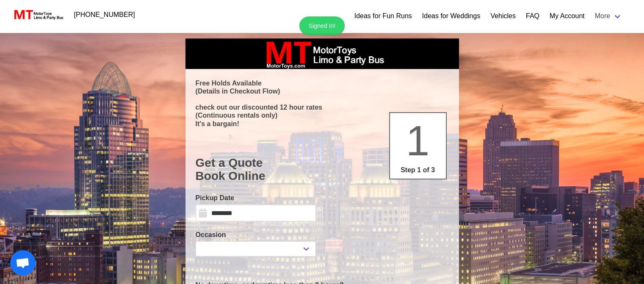 The height and width of the screenshot is (284, 644). I want to click on p: (Continuous rentals only), so click(322, 115).